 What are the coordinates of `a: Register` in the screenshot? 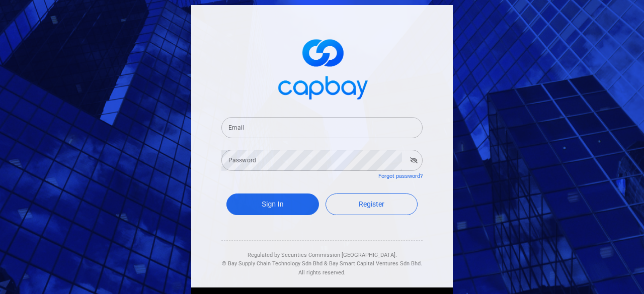 It's located at (372, 204).